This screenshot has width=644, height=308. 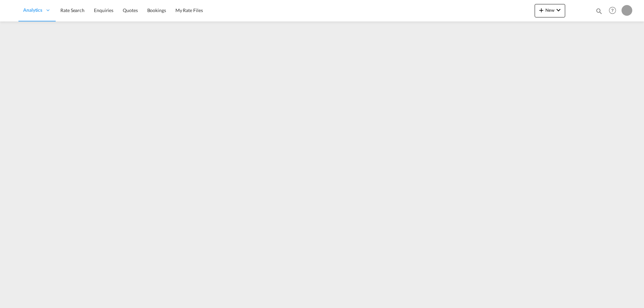 What do you see at coordinates (33, 10) in the screenshot?
I see `span: Analytics` at bounding box center [33, 10].